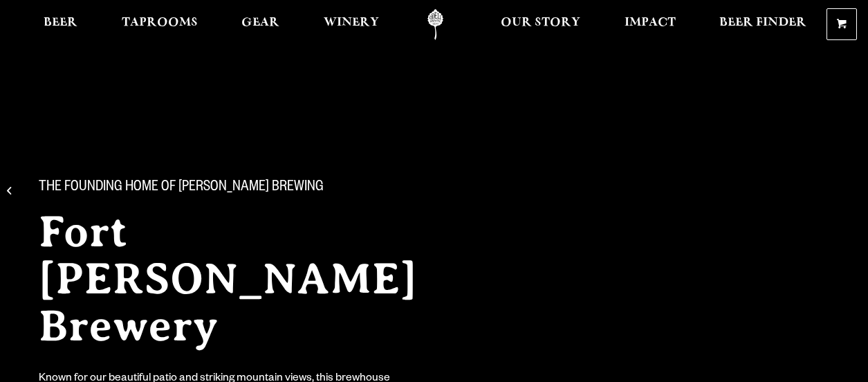 This screenshot has height=382, width=868. I want to click on a: Impact, so click(650, 24).